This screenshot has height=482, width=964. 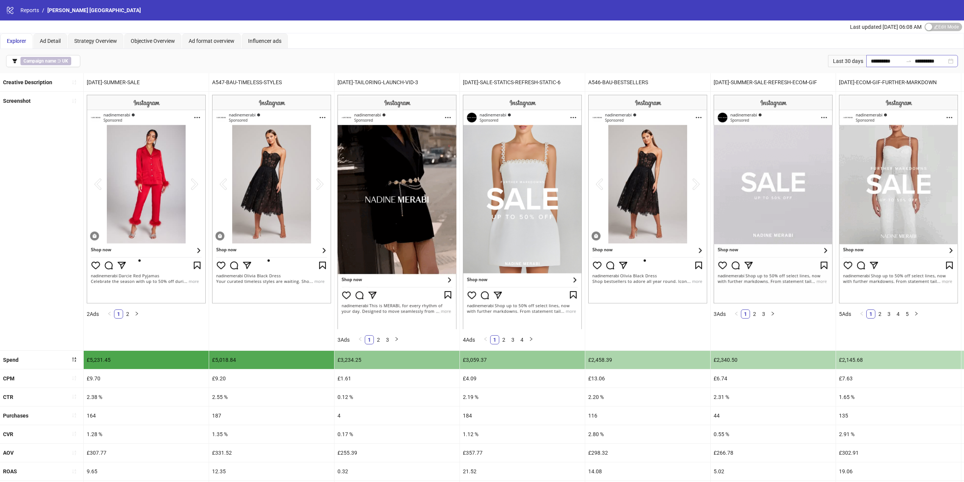 I want to click on b: ROAS, so click(x=10, y=471).